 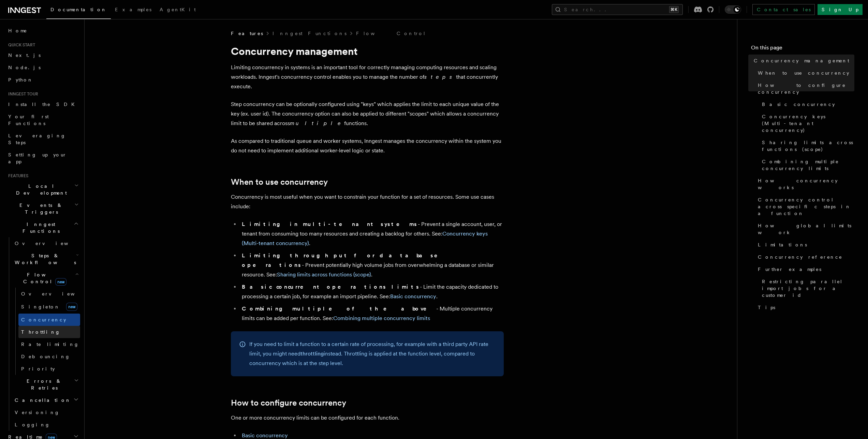 I want to click on span: Examples, so click(x=133, y=10).